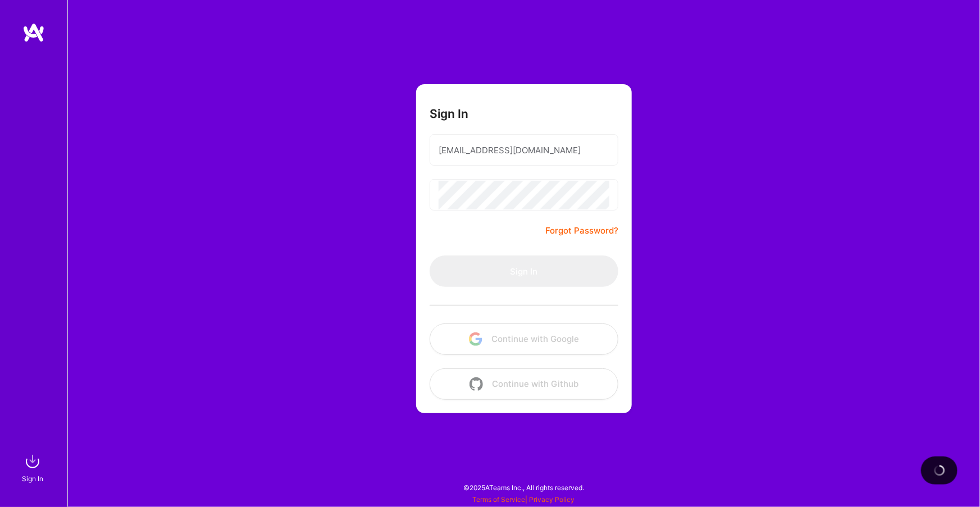  What do you see at coordinates (34, 33) in the screenshot?
I see `img: logo` at bounding box center [34, 33].